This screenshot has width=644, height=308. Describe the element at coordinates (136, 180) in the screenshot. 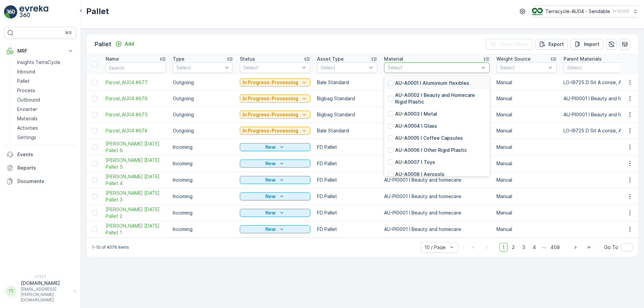

I see `a: FD Mecca 01/10/2025 Pallet 4` at that location.